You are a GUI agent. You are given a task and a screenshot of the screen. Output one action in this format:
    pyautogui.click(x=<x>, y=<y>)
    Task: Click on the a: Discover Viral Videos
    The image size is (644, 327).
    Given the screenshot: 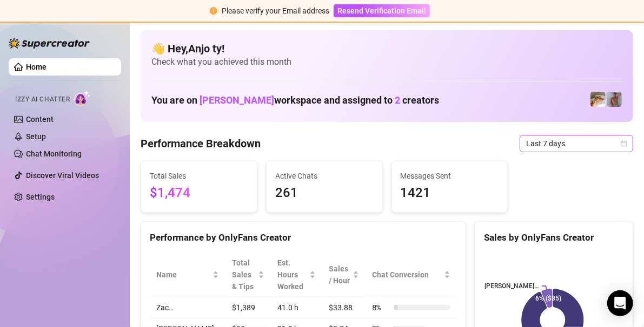 What is the action you would take?
    pyautogui.click(x=62, y=175)
    